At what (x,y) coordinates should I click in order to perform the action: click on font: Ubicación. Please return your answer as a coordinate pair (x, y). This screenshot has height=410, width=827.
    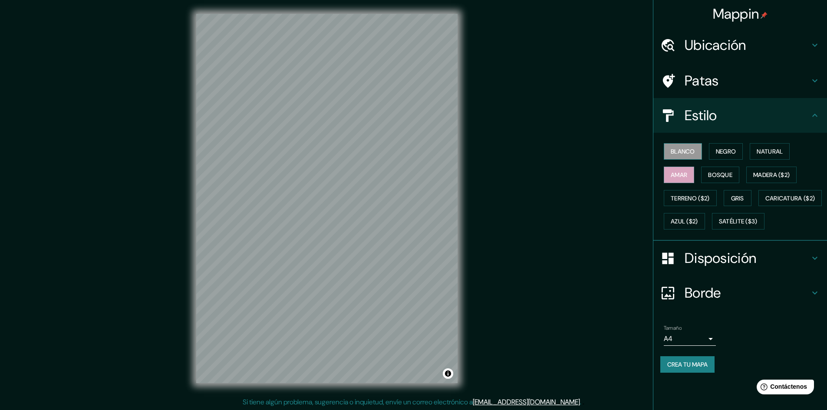
    Looking at the image, I should click on (716, 45).